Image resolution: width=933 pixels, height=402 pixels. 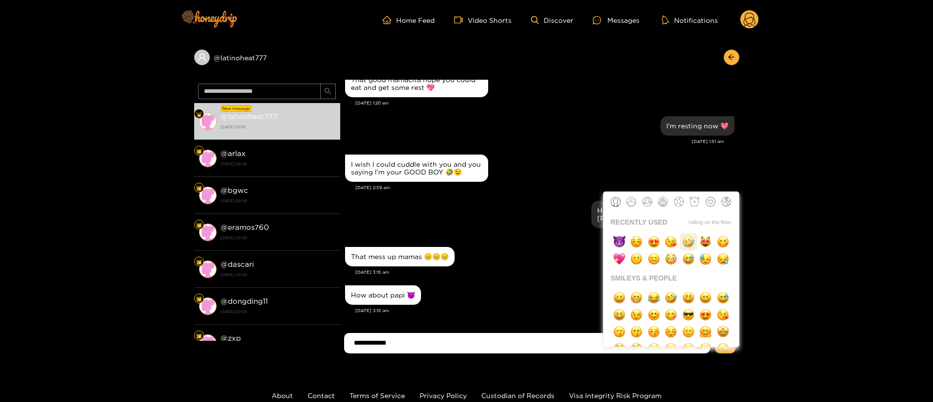 I want to click on span: video-camera, so click(x=461, y=20).